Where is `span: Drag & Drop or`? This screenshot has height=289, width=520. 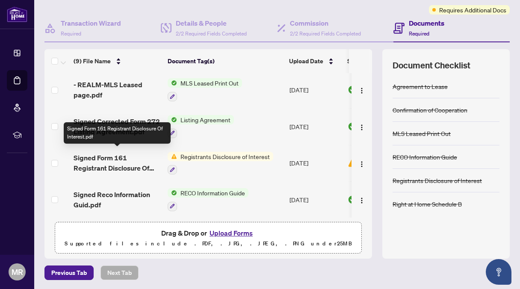
span: Drag & Drop or is located at coordinates (208, 233).